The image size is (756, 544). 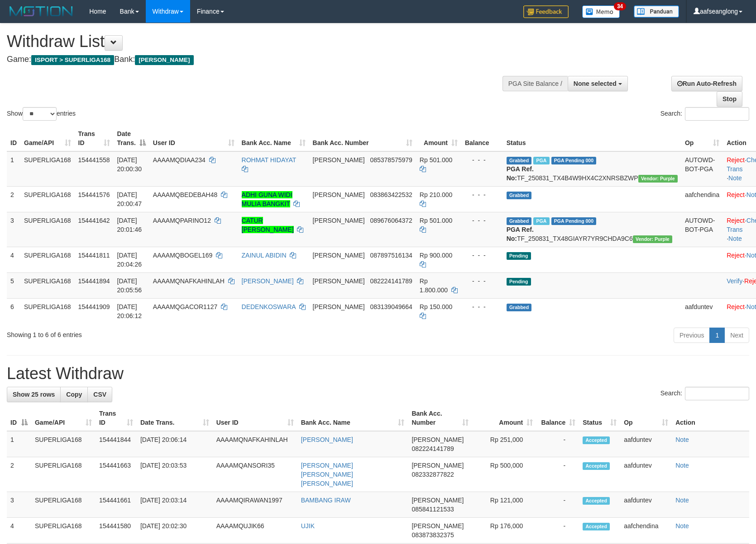 I want to click on a: ZAINUL ABIDIN, so click(x=264, y=256).